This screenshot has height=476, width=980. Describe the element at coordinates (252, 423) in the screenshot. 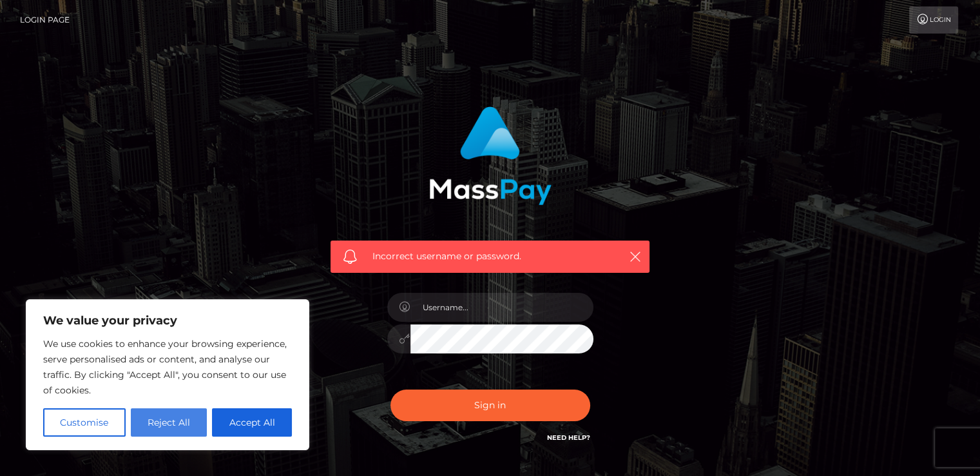

I see `button: Accept All` at that location.